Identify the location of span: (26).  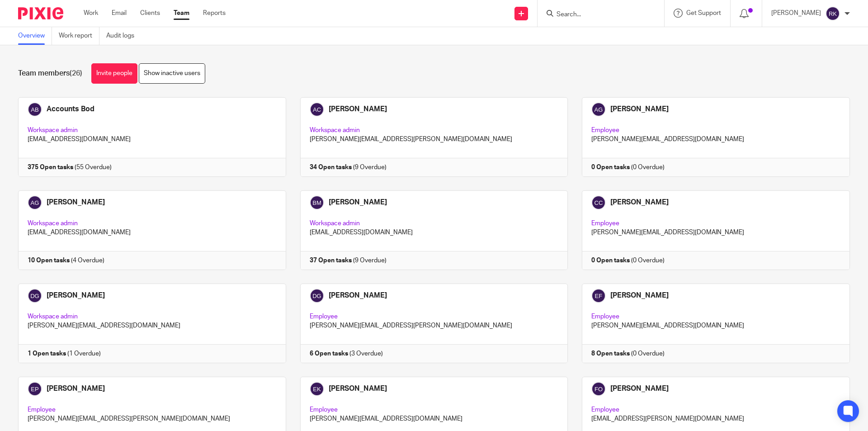
(76, 74).